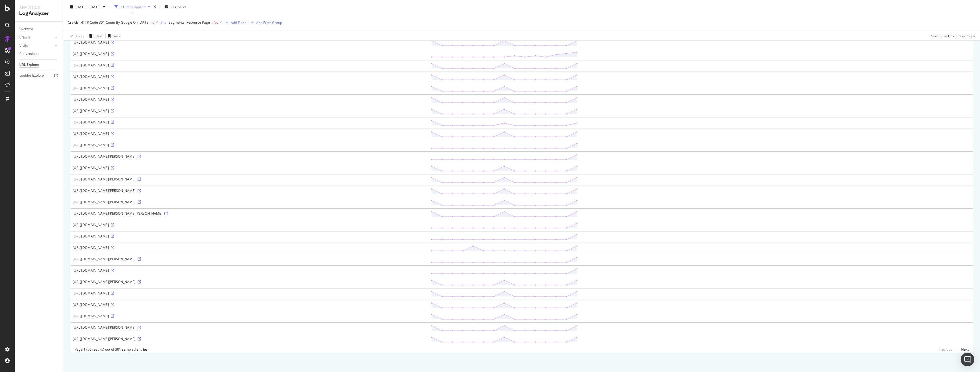  Describe the element at coordinates (175, 7) in the screenshot. I see `button: Segments` at that location.